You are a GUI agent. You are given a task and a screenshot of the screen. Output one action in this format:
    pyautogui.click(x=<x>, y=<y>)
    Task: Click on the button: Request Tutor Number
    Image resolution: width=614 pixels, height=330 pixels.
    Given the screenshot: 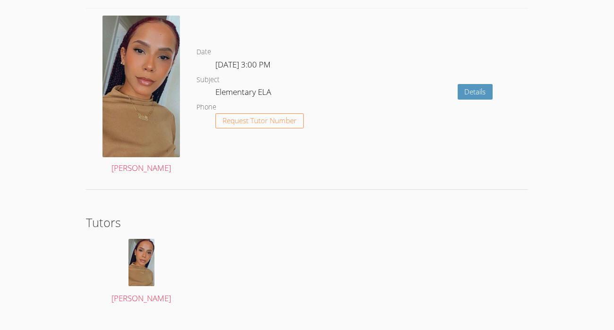 What is the action you would take?
    pyautogui.click(x=259, y=121)
    